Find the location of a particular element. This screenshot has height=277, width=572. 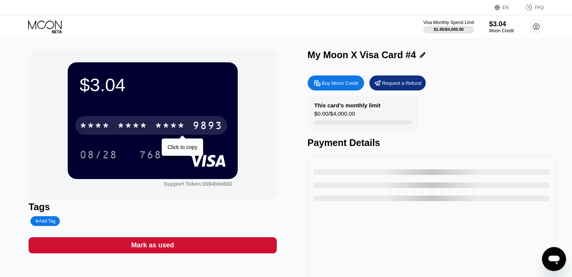

div: My Moon X Visa Card #4 is located at coordinates (362, 55).